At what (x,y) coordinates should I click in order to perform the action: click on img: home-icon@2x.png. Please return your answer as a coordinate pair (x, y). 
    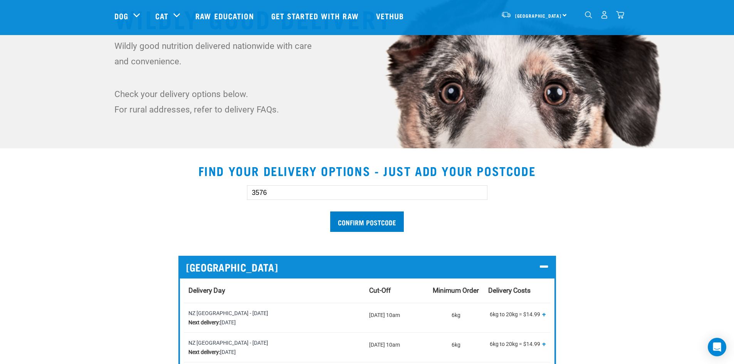
    Looking at the image, I should click on (620, 15).